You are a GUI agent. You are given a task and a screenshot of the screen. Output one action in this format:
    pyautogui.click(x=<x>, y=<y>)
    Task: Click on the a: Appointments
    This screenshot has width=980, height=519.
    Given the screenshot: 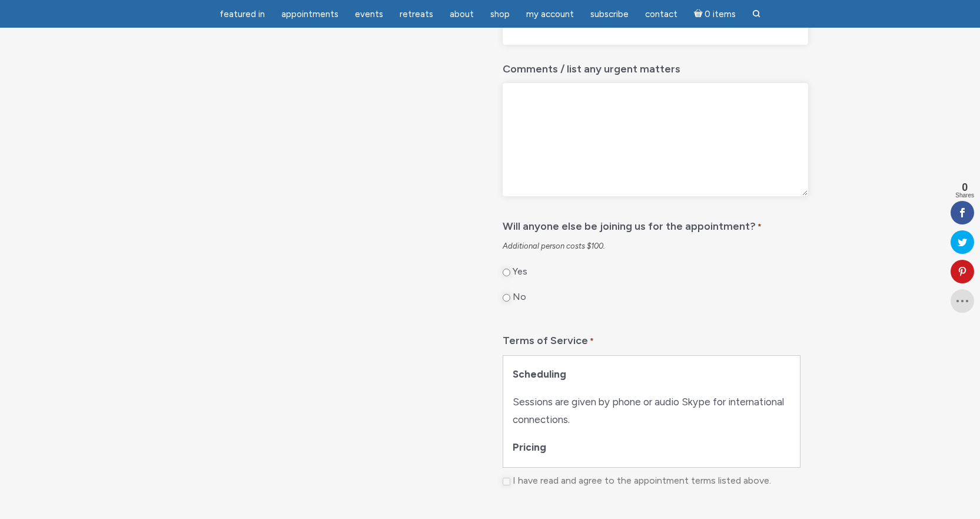 What is the action you would take?
    pyautogui.click(x=309, y=14)
    